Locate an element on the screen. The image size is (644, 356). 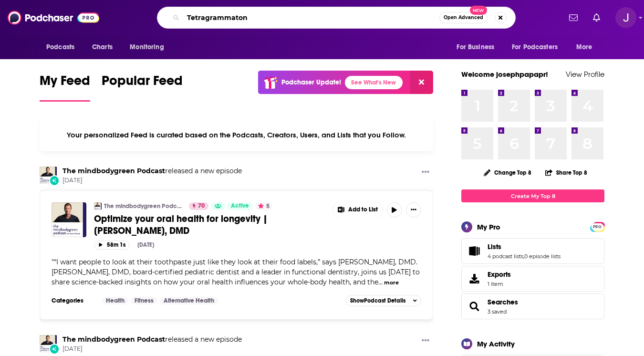
span: “I want people to look at their toothpaste just like they look at their food labels,” says [PERSO... is located at coordinates (235, 273).